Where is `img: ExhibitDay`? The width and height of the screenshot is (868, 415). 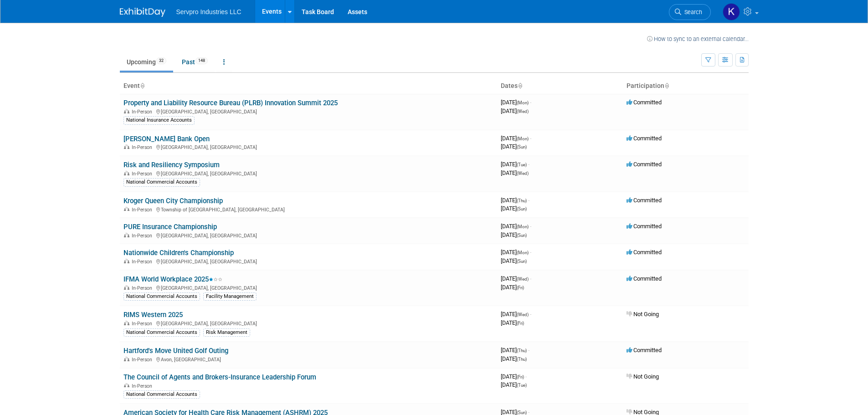 img: ExhibitDay is located at coordinates (143, 12).